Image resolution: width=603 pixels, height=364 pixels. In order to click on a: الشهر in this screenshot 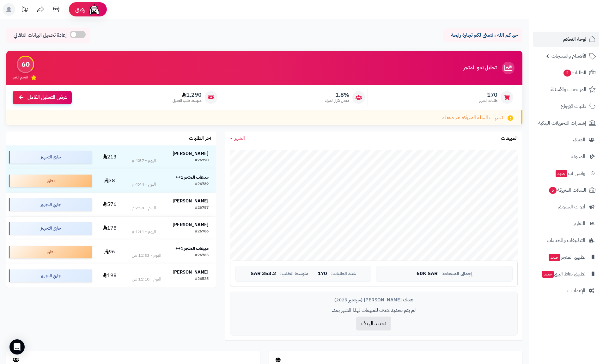, I will do `click(237, 138)`.